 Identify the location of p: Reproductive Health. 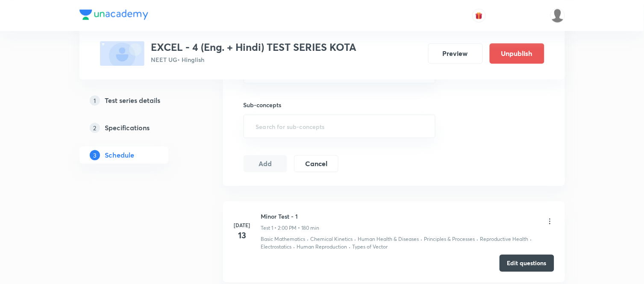
(504, 239).